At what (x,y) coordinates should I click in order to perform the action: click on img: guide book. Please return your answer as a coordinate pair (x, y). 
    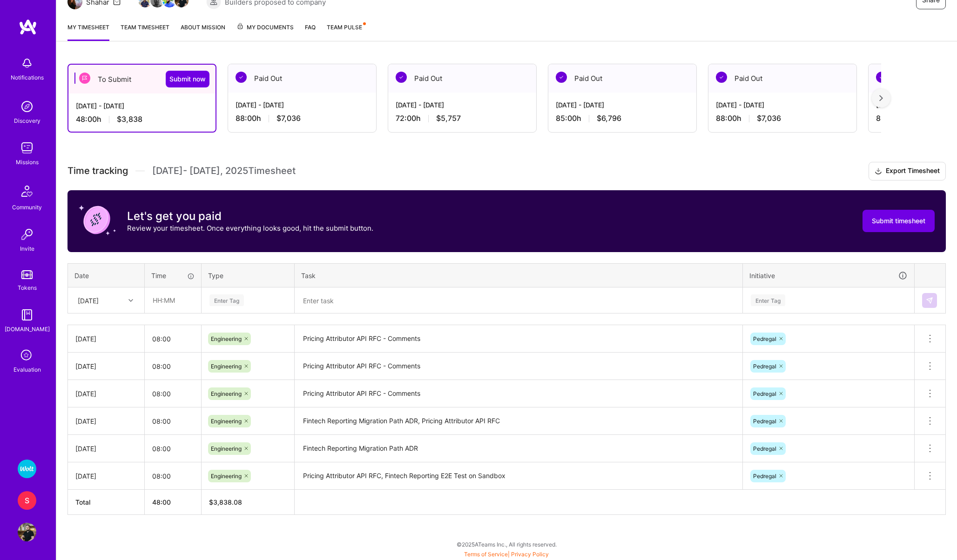
    Looking at the image, I should click on (27, 315).